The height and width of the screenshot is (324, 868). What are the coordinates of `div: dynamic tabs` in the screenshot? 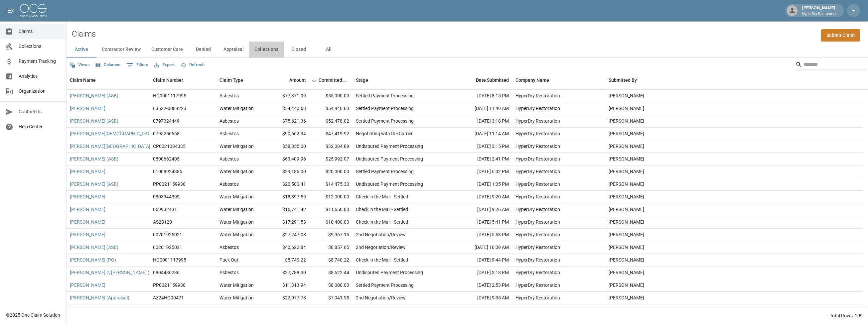 It's located at (467, 50).